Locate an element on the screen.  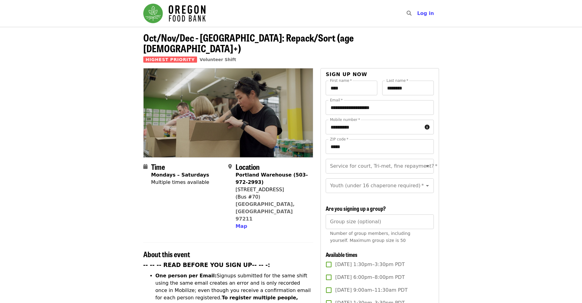
div: (Bus #70) is located at coordinates (272, 197).